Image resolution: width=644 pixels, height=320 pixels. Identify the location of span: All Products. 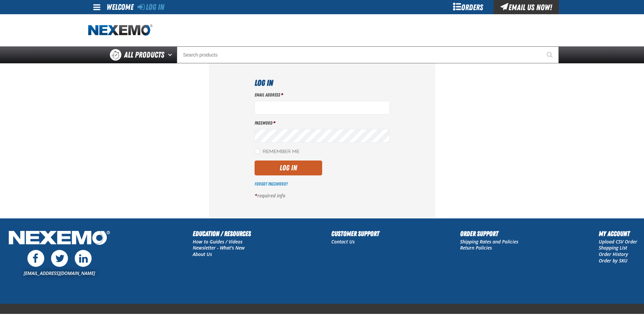
(144, 55).